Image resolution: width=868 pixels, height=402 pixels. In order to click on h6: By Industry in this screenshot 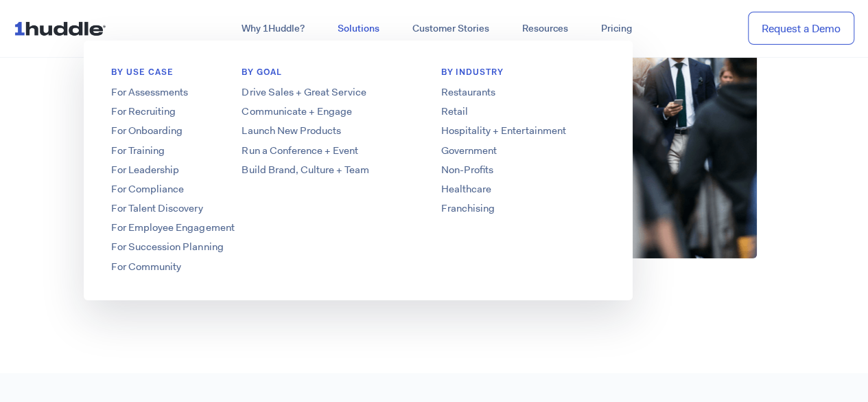, I will do `click(523, 76)`.